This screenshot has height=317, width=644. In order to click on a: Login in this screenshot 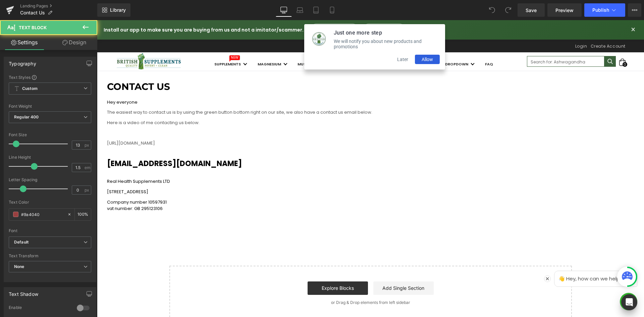, I will do `click(484, 26)`.